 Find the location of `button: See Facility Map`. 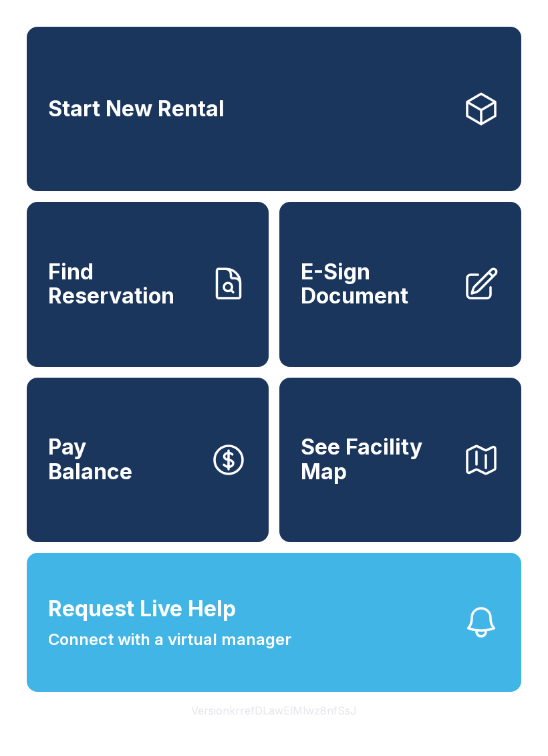

button: See Facility Map is located at coordinates (400, 460).